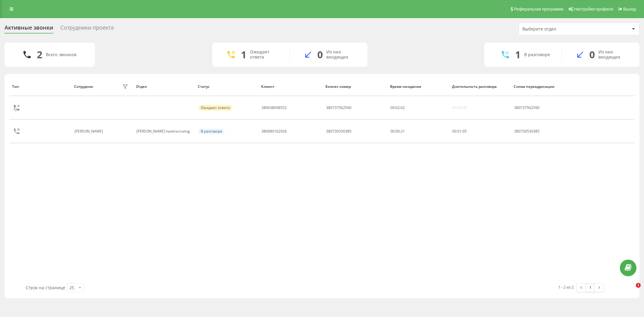  I want to click on div: Бизнес номер, so click(355, 87).